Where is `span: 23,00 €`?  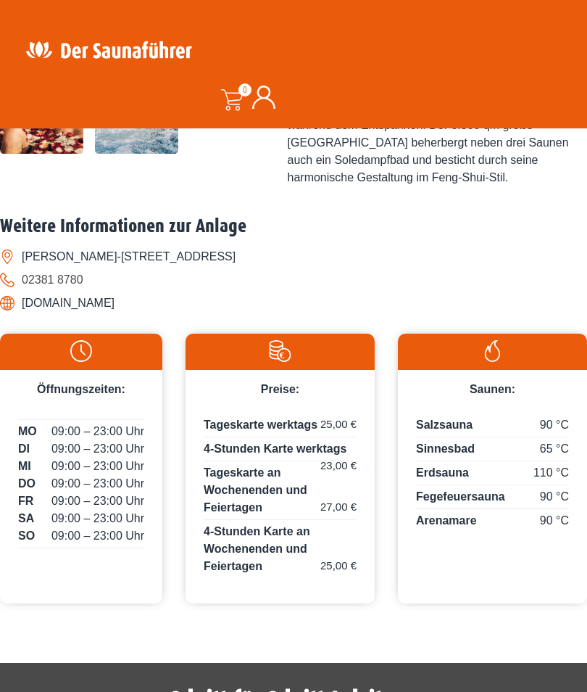 span: 23,00 € is located at coordinates (339, 465).